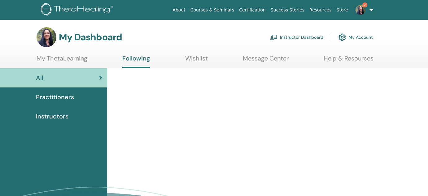  I want to click on a: Resources, so click(321, 10).